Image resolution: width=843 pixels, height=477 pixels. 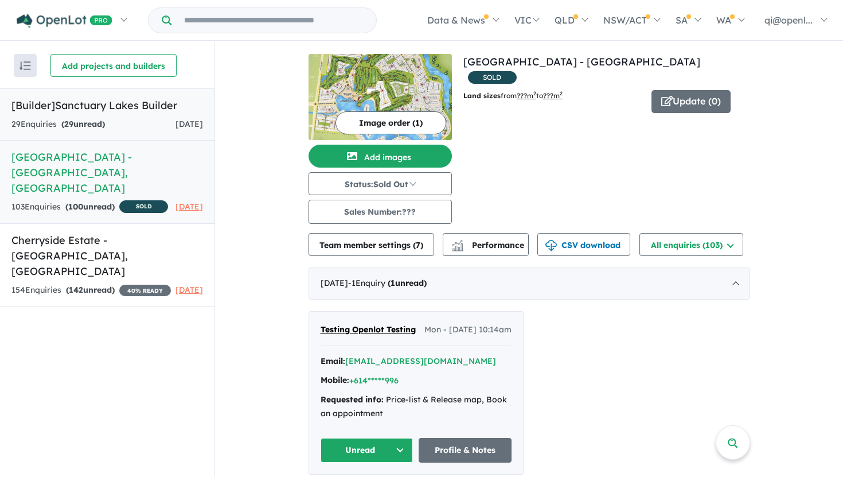 I want to click on span: qi@openl..., so click(x=789, y=20).